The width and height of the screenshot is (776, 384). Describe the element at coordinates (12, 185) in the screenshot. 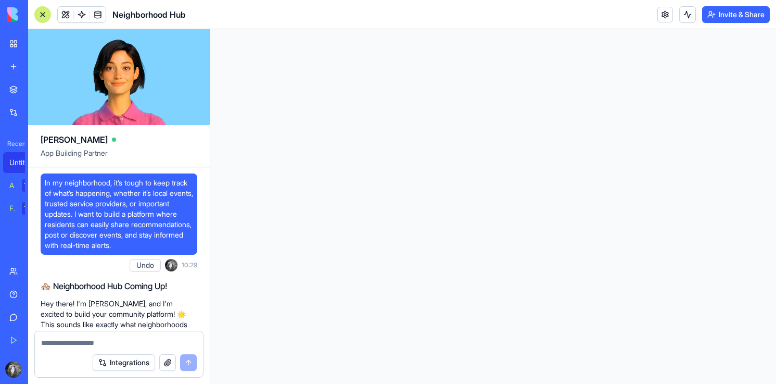

I see `div: AI Logo Generator` at that location.